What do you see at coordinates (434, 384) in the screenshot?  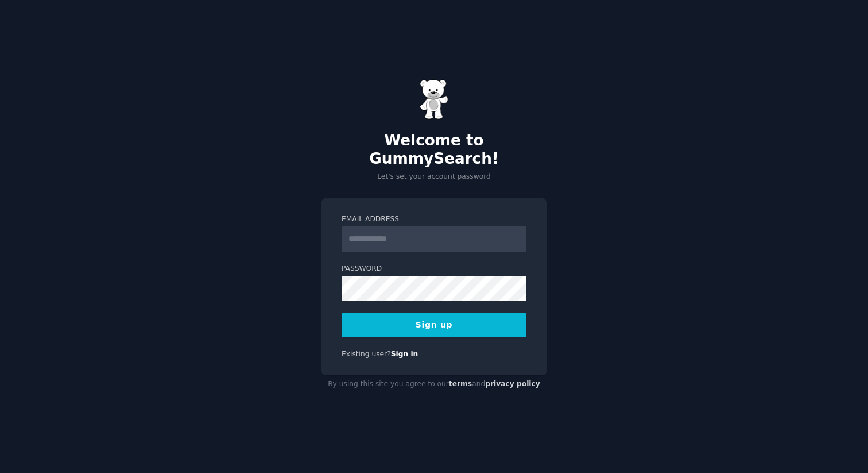 I see `div: By using this site you agree to our and` at bounding box center [434, 384].